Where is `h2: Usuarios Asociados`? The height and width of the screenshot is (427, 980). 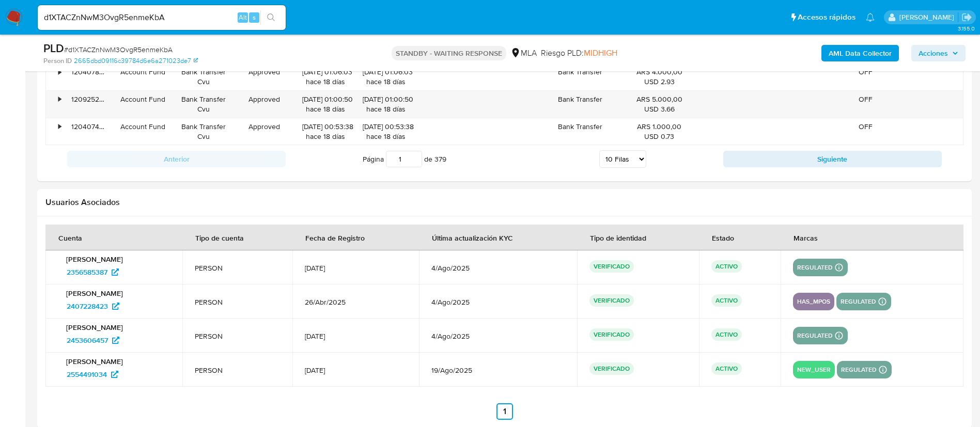
h2: Usuarios Asociados is located at coordinates (504, 203).